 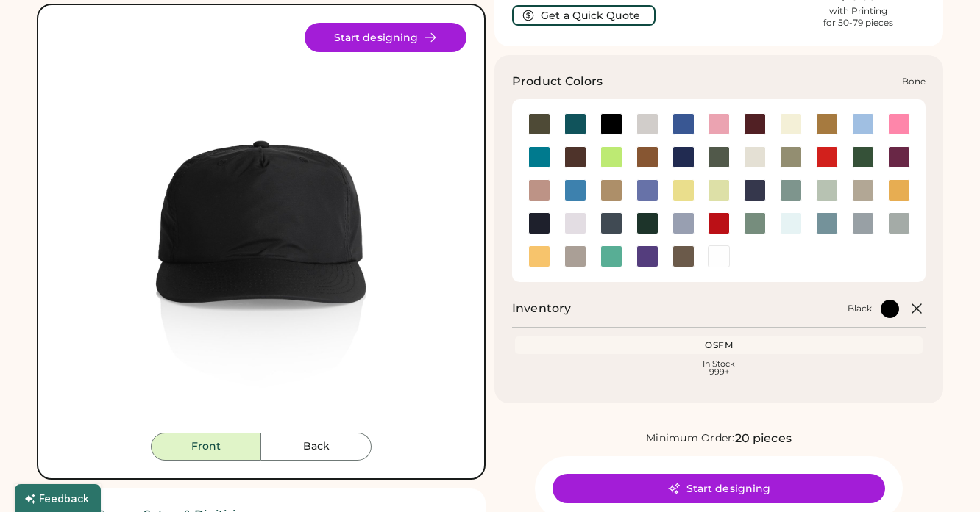 I want to click on div: Black, so click(x=859, y=309).